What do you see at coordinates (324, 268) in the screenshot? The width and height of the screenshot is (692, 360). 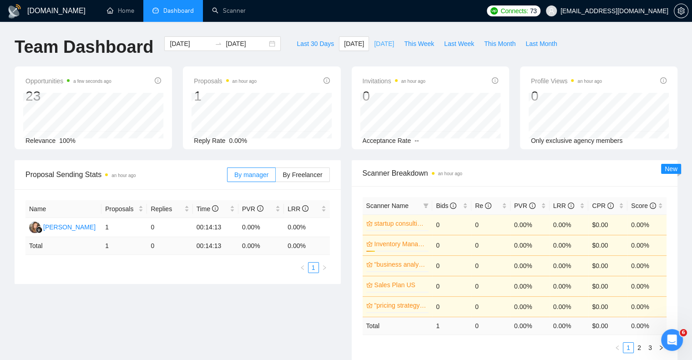 I see `span: right` at bounding box center [324, 268].